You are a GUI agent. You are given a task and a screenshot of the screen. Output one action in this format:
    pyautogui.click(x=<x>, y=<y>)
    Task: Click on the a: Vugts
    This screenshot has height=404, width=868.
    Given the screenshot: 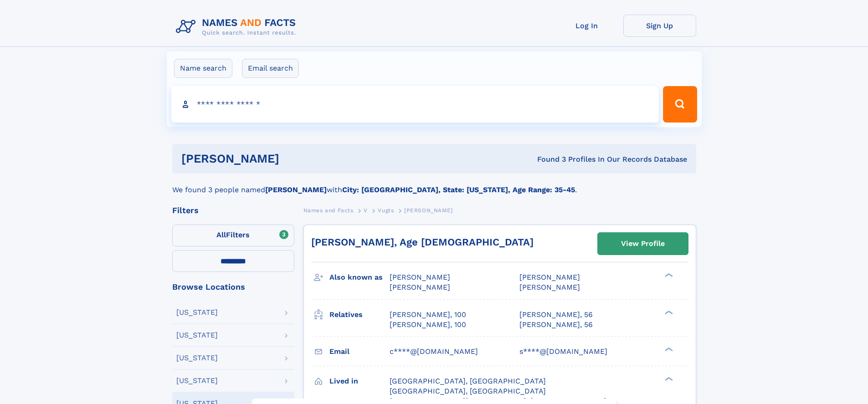 What is the action you would take?
    pyautogui.click(x=385, y=210)
    